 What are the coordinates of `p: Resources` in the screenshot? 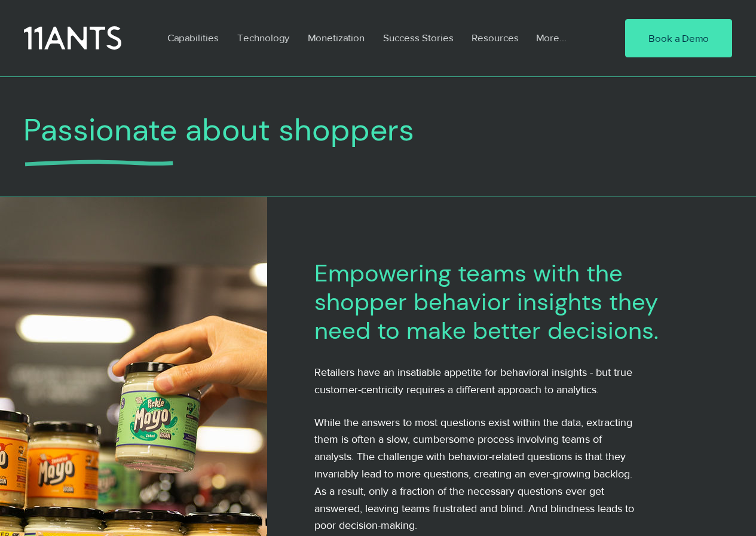 It's located at (495, 38).